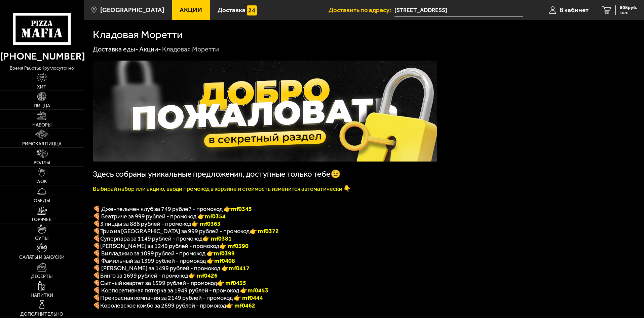 This screenshot has width=644, height=318. I want to click on b: mf0408, so click(225, 261).